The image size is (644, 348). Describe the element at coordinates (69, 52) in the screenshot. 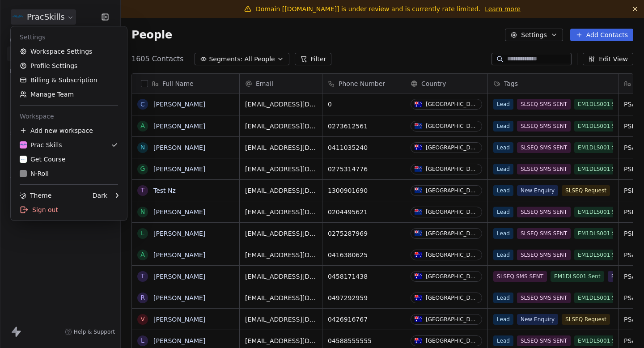

I see `a: Workspace Settings` at that location.